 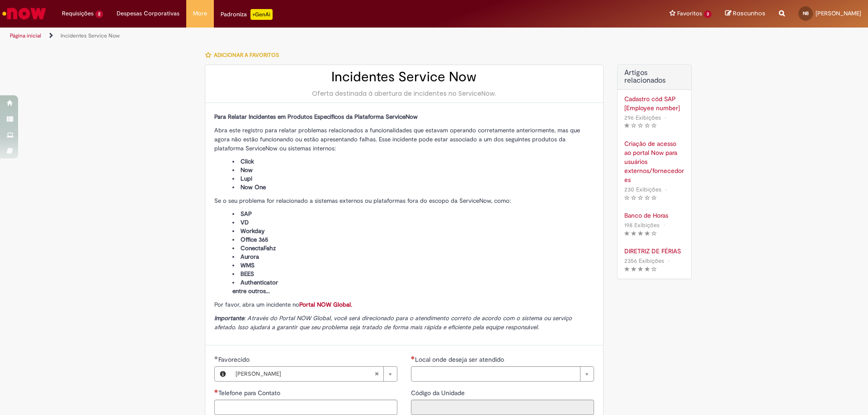 What do you see at coordinates (216, 358) in the screenshot?
I see `span: Obrigatório Preenchido` at bounding box center [216, 358].